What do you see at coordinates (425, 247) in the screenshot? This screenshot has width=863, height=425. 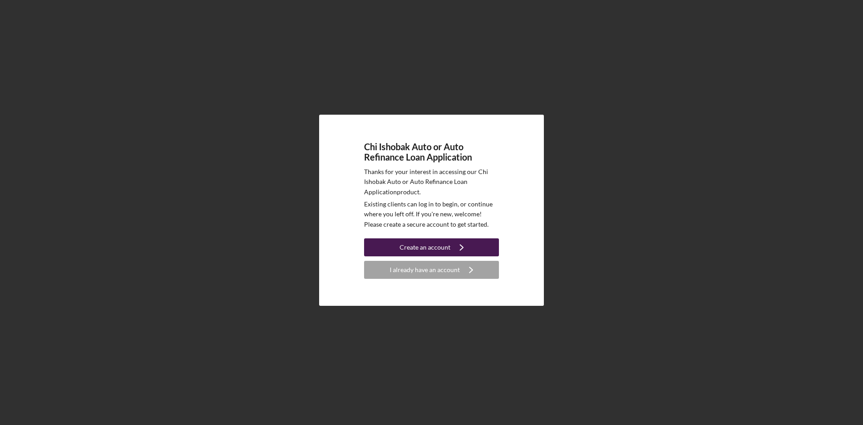 I see `div: Create an account` at bounding box center [425, 247].